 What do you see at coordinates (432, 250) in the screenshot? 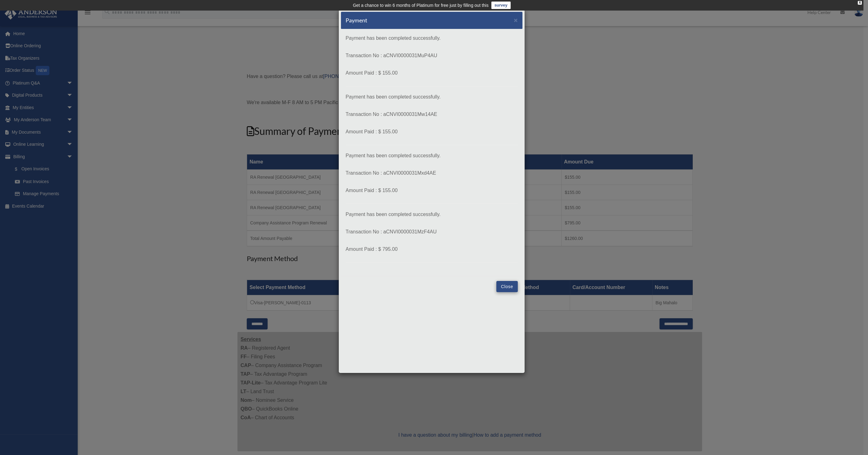
I see `p: Amount Paid : $ 795.00` at bounding box center [432, 250].